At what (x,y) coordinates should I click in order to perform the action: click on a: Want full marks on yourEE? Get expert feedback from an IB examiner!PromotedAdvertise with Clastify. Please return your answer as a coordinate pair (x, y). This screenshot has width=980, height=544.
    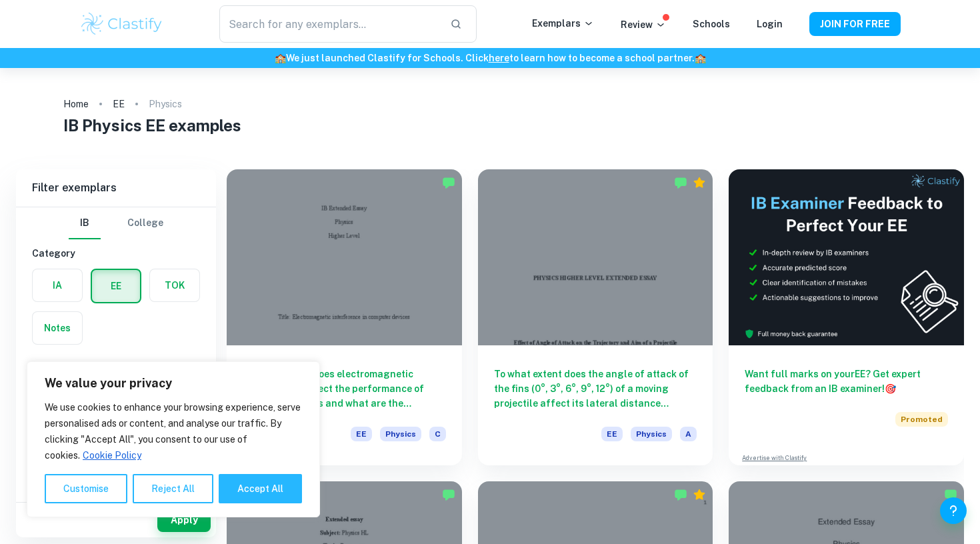
    Looking at the image, I should click on (847, 317).